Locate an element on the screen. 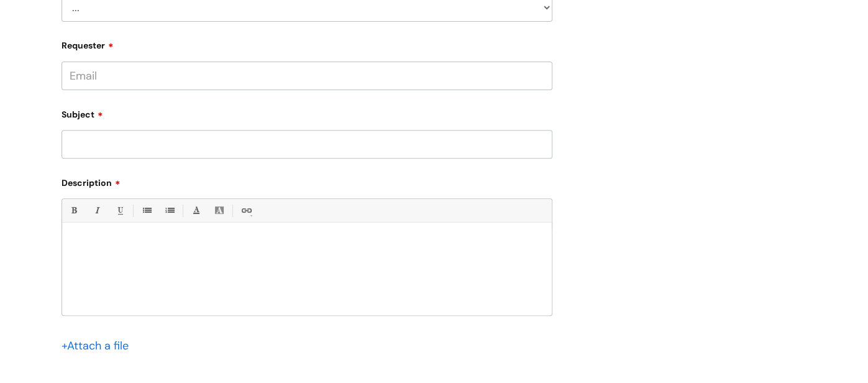  a: 1. Ordered List (Ctrl-Shift-8) is located at coordinates (169, 210).